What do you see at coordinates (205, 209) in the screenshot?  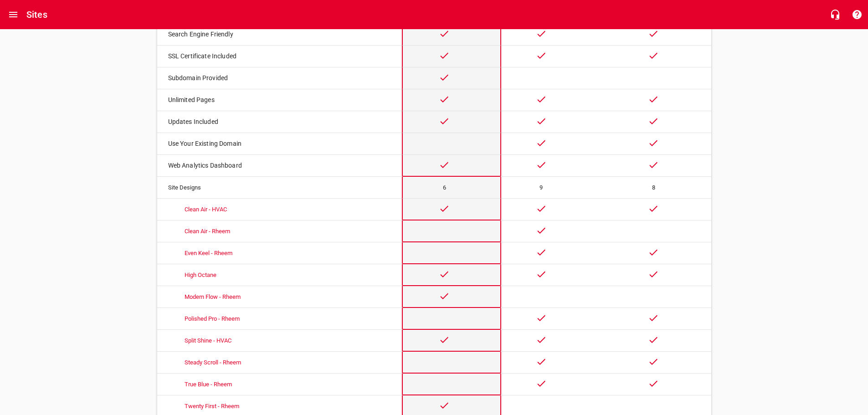 I see `a: Clean Air - HVAC` at bounding box center [205, 209].